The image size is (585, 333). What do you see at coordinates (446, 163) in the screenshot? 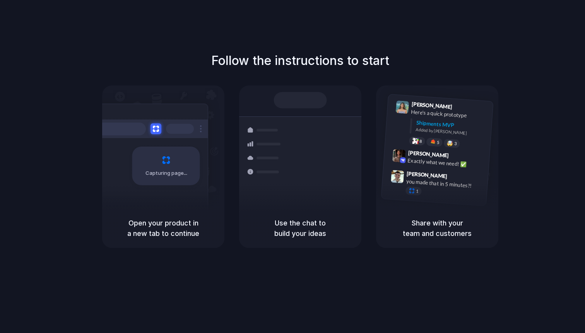
I see `div: Exactly what we need! ✅` at bounding box center [446, 163].